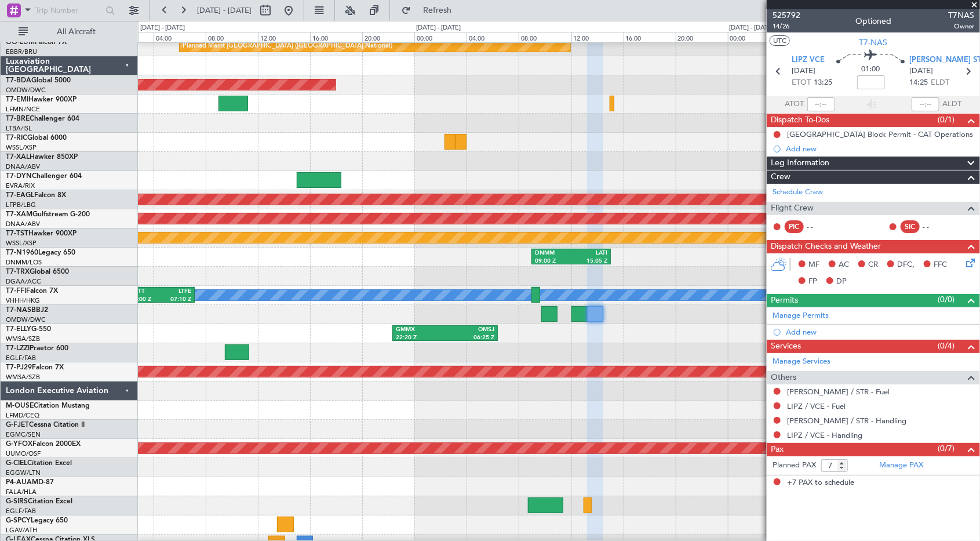  Describe the element at coordinates (18, 521) in the screenshot. I see `span: G-SPCY` at that location.